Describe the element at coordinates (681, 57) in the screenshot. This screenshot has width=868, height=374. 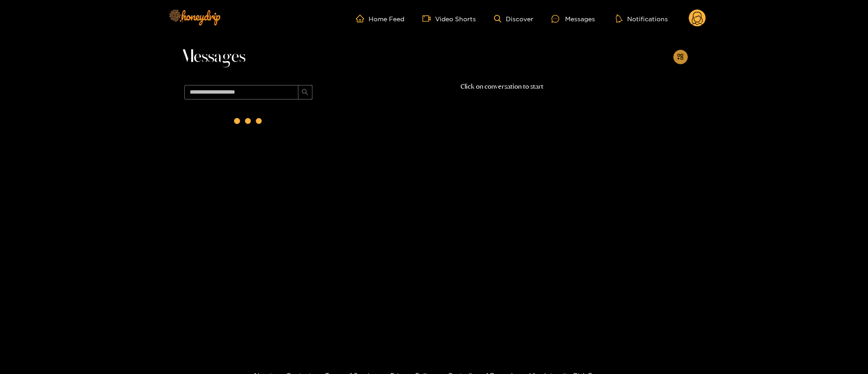
I see `button: appstore-add` at that location.